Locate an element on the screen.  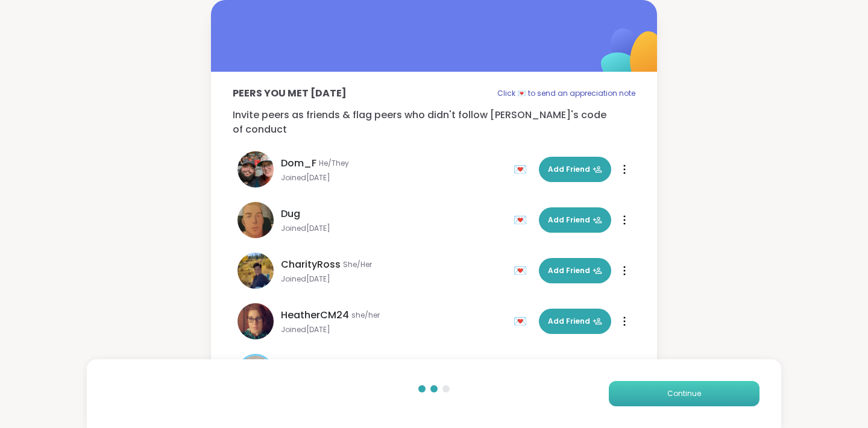
span: HeatherCM24 is located at coordinates (315, 315).